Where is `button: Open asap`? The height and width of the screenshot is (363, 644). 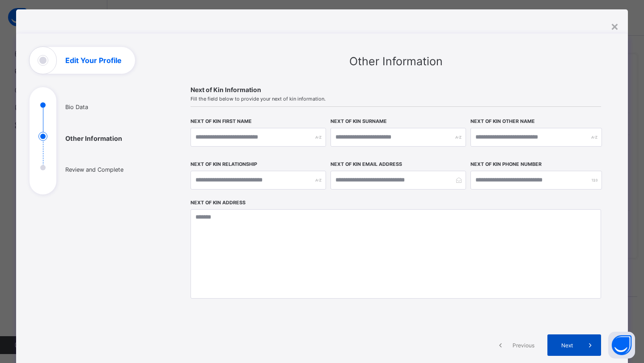
button: Open asap is located at coordinates (622, 346).